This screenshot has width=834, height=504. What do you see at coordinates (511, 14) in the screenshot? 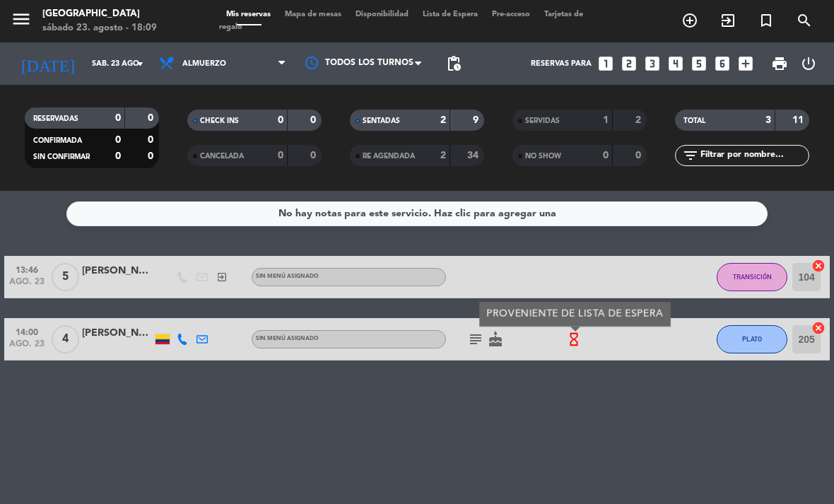
I see `span: Pre-acceso` at bounding box center [511, 14].